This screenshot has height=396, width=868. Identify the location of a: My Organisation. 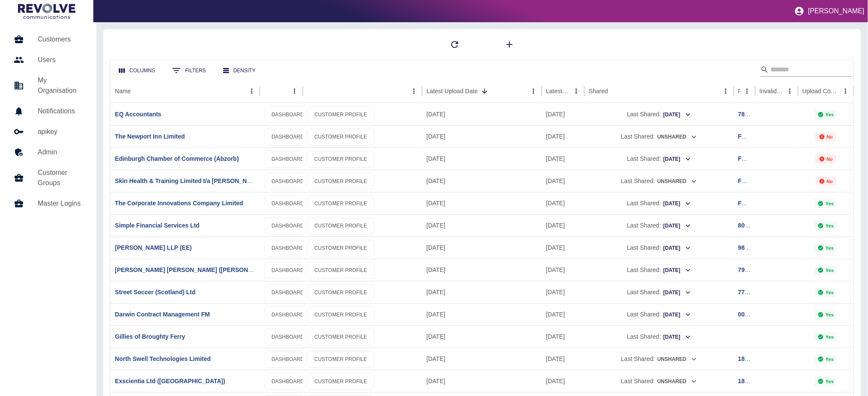
(48, 85).